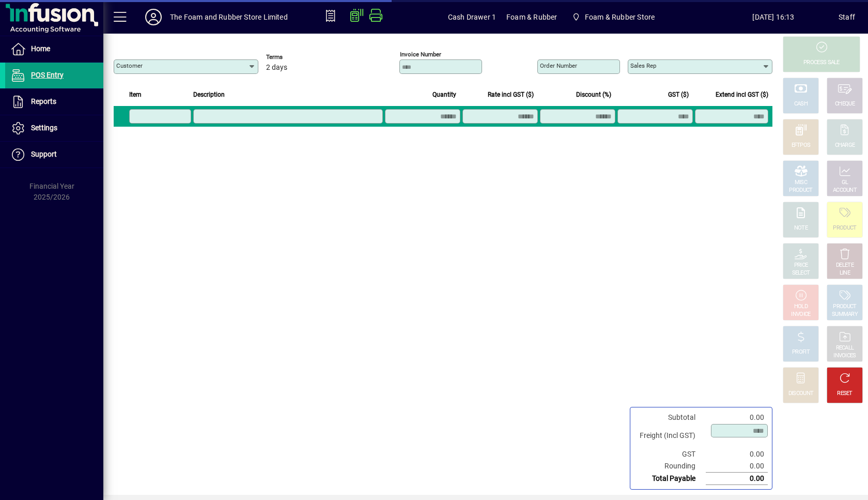  What do you see at coordinates (801, 228) in the screenshot?
I see `div: NOTE` at bounding box center [801, 228].